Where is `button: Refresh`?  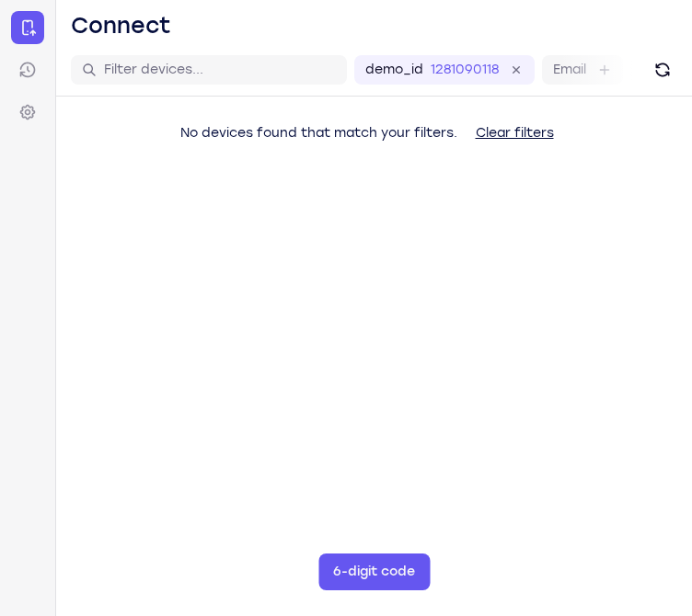
button: Refresh is located at coordinates (662, 70).